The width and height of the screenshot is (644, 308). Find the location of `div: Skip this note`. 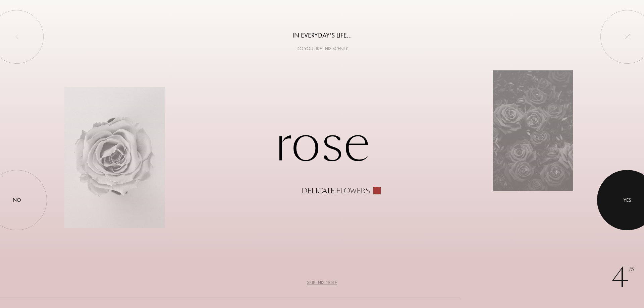

div: Skip this note is located at coordinates (322, 283).